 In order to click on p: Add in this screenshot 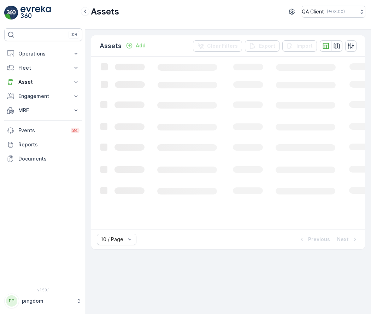, I will do `click(141, 46)`.